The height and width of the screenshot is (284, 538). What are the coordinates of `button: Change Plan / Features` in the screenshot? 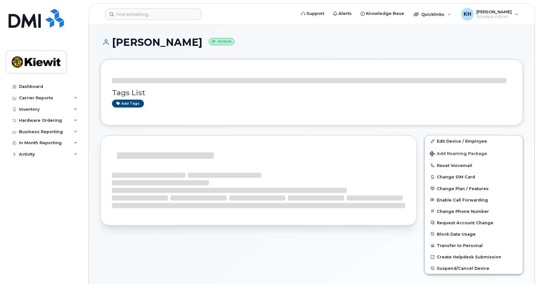 It's located at (474, 189).